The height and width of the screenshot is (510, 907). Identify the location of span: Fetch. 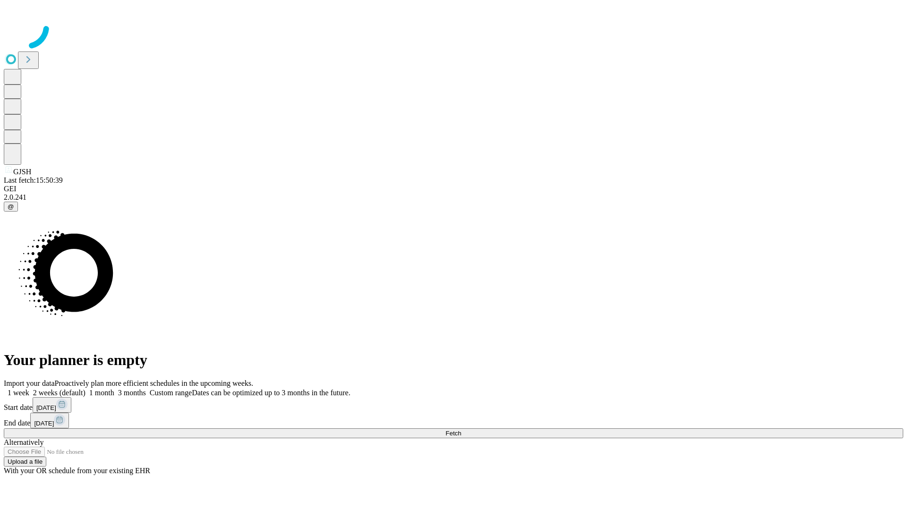
(453, 433).